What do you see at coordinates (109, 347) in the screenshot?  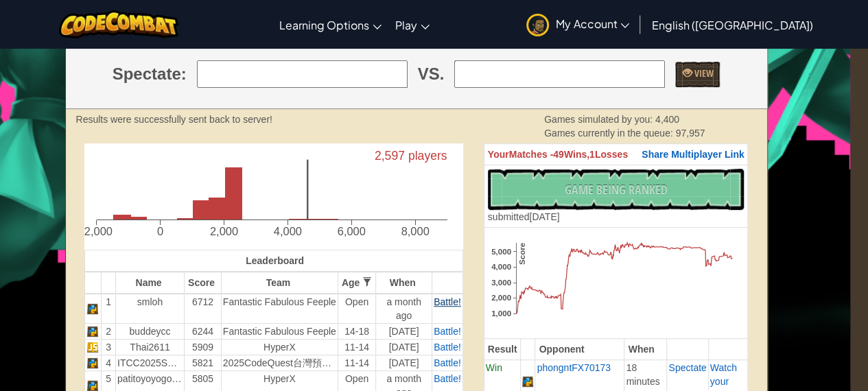 I see `td: 3` at bounding box center [109, 347].